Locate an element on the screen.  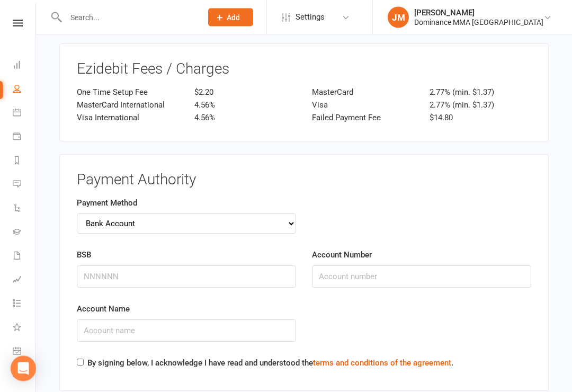
div: $14.80 is located at coordinates (481, 118).